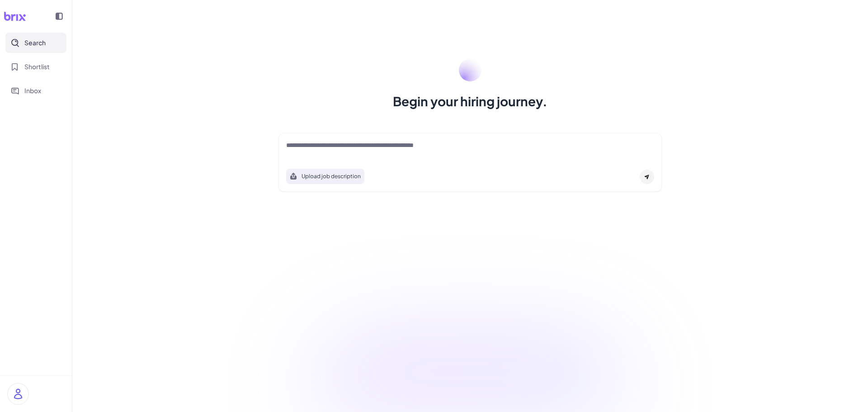  Describe the element at coordinates (37, 67) in the screenshot. I see `span: Shortlist` at that location.